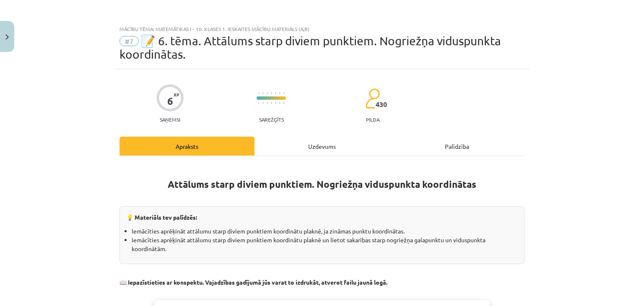 The width and height of the screenshot is (644, 306). I want to click on span: XP, so click(176, 94).